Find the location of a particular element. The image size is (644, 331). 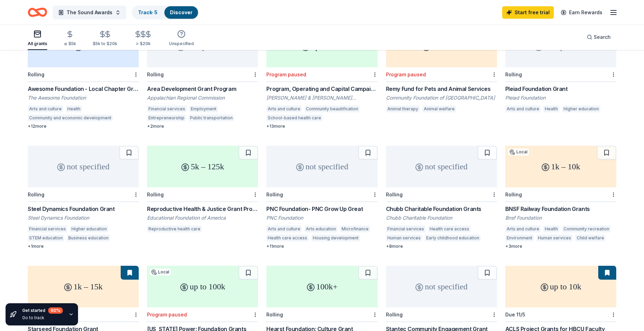

a: 5k – 125kRollingReproductive Health & Justice Grant ProgramEducational Foundation of AmericaRepro... is located at coordinates (203, 190).